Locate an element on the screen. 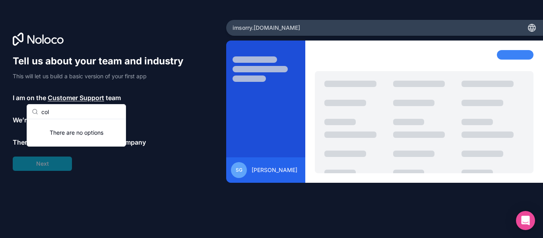 This screenshot has height=238, width=543. span: We’re in the is located at coordinates (31, 120).